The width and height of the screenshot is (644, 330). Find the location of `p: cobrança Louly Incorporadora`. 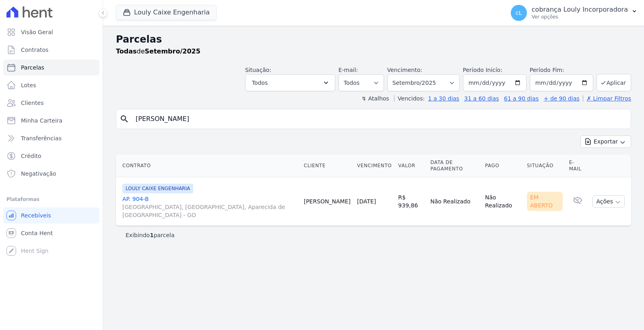

p: cobrança Louly Incorporadora is located at coordinates (580, 9).